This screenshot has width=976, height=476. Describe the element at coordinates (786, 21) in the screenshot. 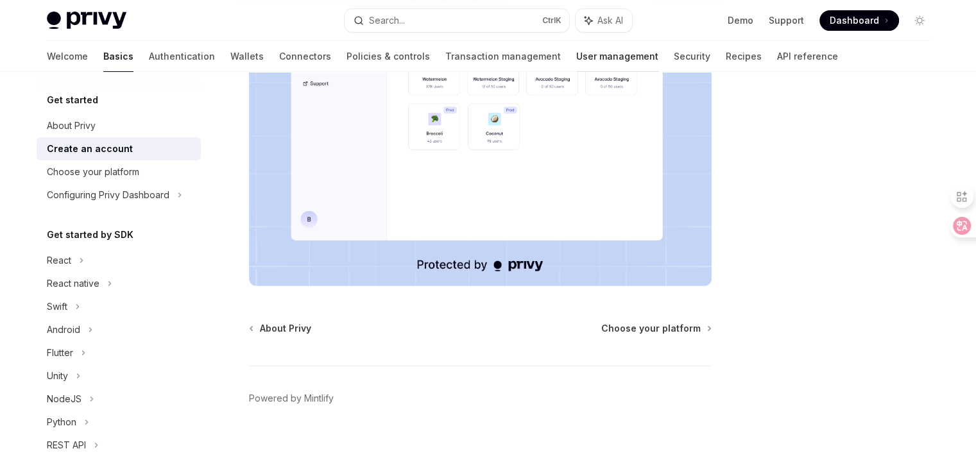

I see `a: Support` at that location.